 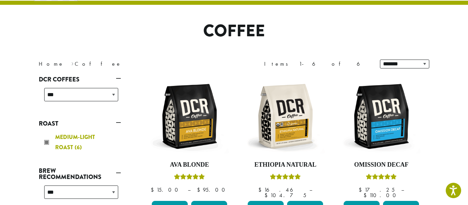 I want to click on div: Items 1-6 of 6, so click(x=317, y=64).